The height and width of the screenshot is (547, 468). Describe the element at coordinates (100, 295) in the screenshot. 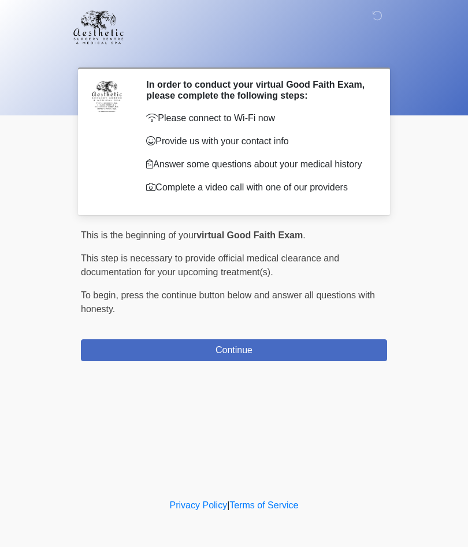

I see `span: To begin,` at that location.